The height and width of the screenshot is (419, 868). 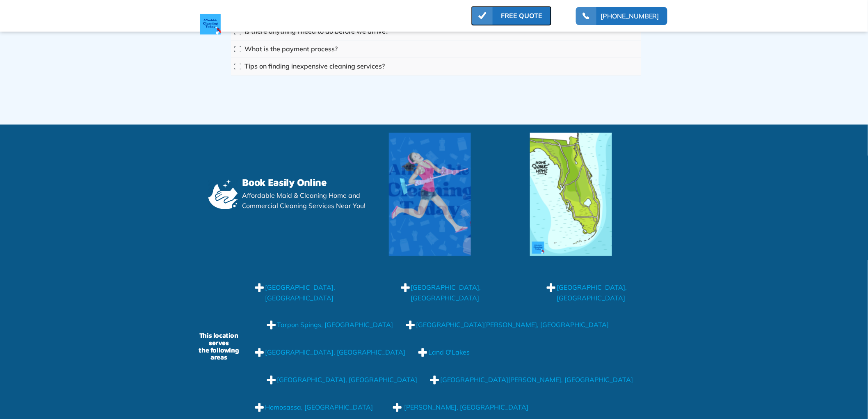 I want to click on div: What is the payment process?, so click(x=291, y=49).